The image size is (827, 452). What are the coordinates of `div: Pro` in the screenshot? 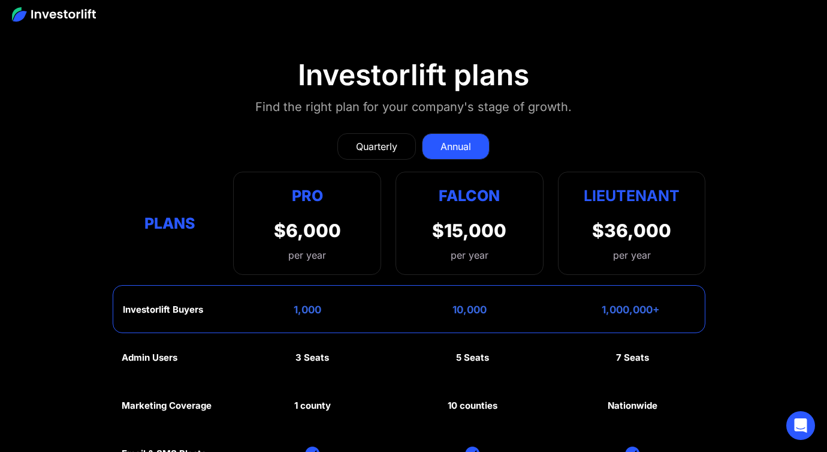 It's located at (308, 195).